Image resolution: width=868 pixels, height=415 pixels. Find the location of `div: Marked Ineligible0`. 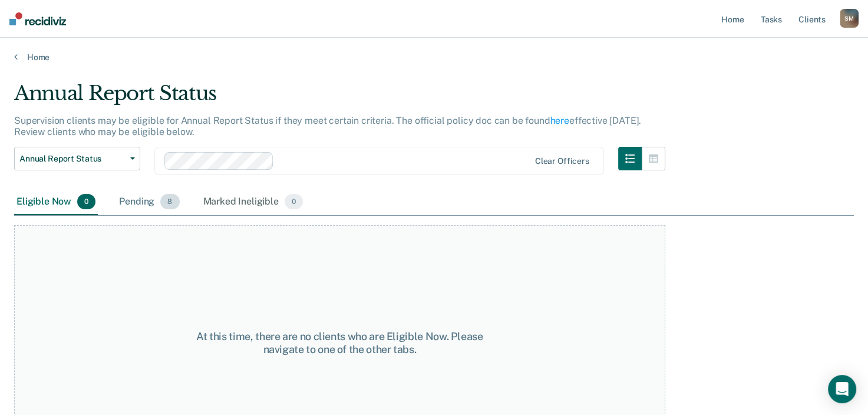

div: Marked Ineligible0 is located at coordinates (254, 202).